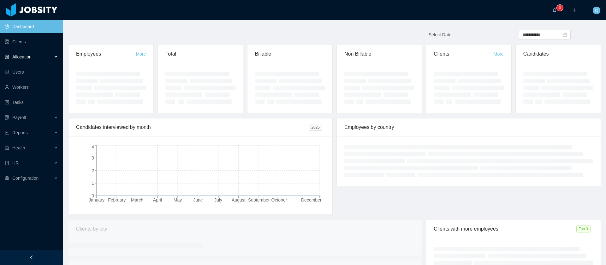 The width and height of the screenshot is (606, 265). Describe the element at coordinates (93, 196) in the screenshot. I see `tspan: 0` at that location.